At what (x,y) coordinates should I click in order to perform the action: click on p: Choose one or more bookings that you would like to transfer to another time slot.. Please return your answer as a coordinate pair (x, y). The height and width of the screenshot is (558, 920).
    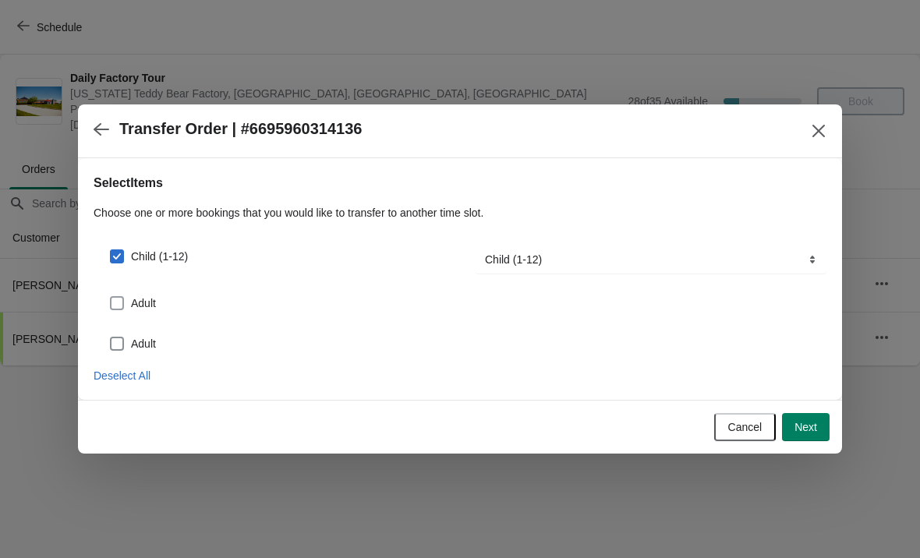
    Looking at the image, I should click on (460, 213).